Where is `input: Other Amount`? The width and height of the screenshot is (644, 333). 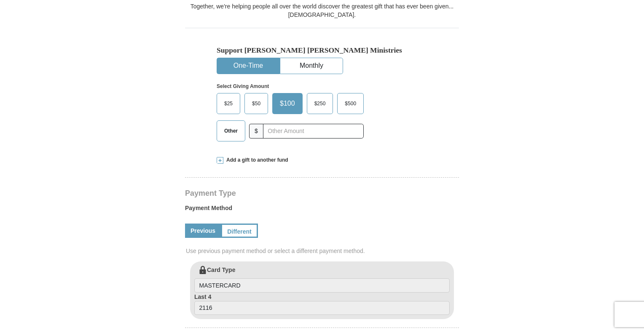
input: Other Amount is located at coordinates (313, 131).